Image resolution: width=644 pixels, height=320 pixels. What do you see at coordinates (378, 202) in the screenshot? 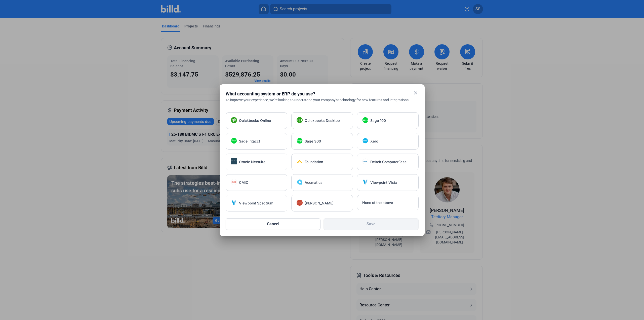
I see `span: None of the above` at bounding box center [378, 202].